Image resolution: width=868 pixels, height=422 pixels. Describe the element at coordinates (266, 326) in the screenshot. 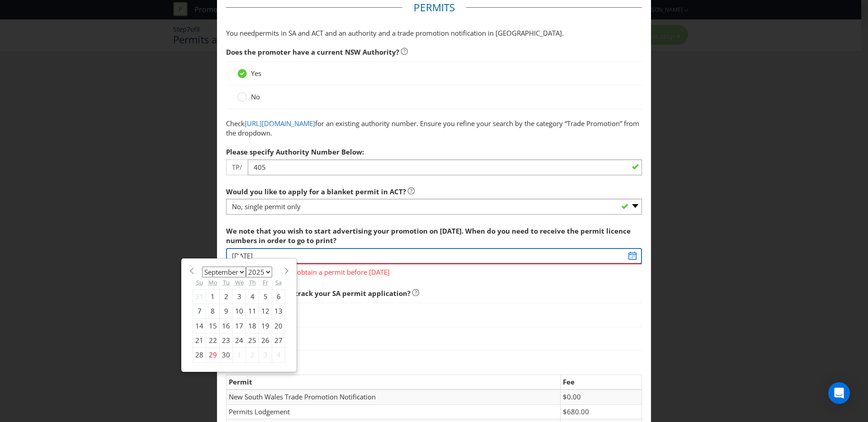

I see `div: 19` at that location.